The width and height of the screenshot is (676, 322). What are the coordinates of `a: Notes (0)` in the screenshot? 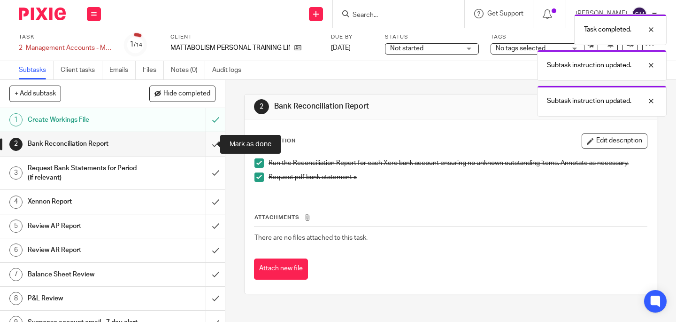 It's located at (188, 70).